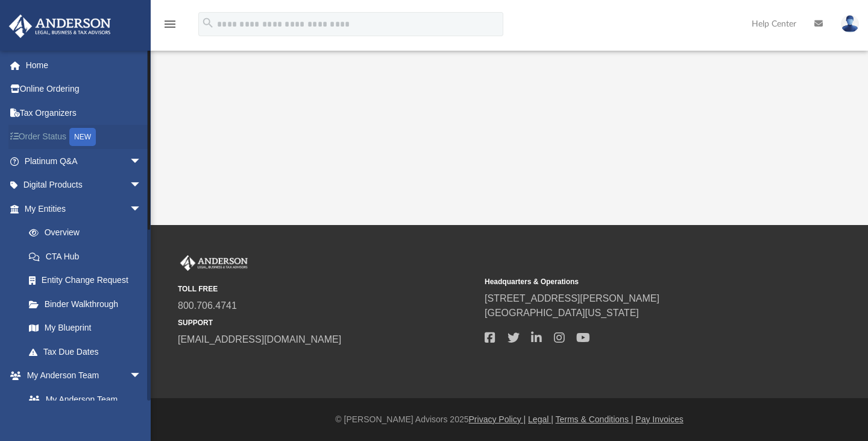 Image resolution: width=868 pixels, height=441 pixels. What do you see at coordinates (82, 400) in the screenshot?
I see `a: My Anderson Team` at bounding box center [82, 400].